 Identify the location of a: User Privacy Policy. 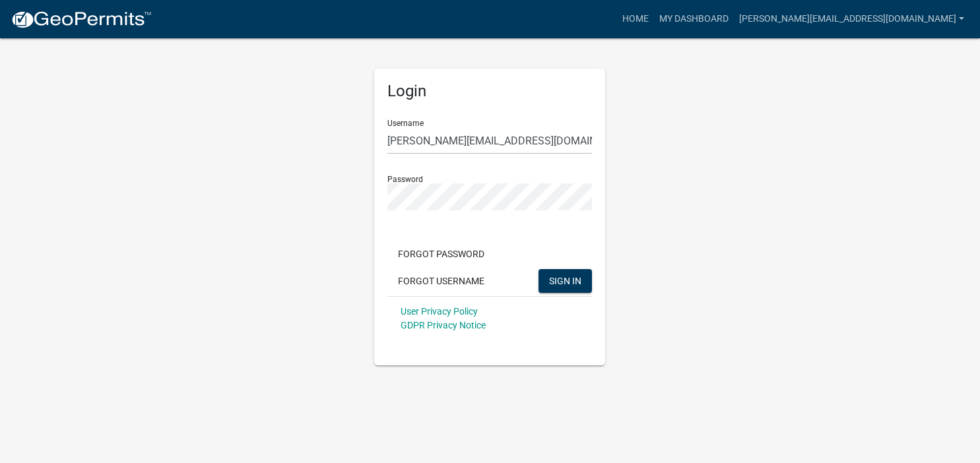
(439, 311).